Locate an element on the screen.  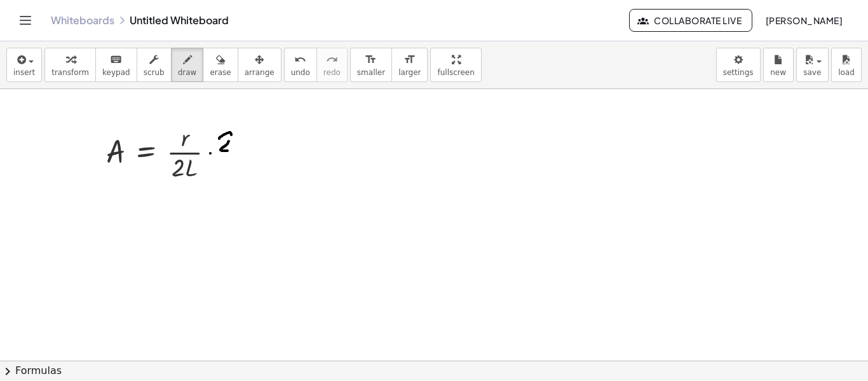
button: new is located at coordinates (779, 65).